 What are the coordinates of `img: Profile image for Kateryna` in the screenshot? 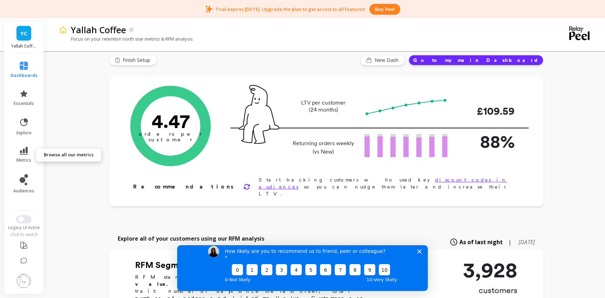 It's located at (36, 6).